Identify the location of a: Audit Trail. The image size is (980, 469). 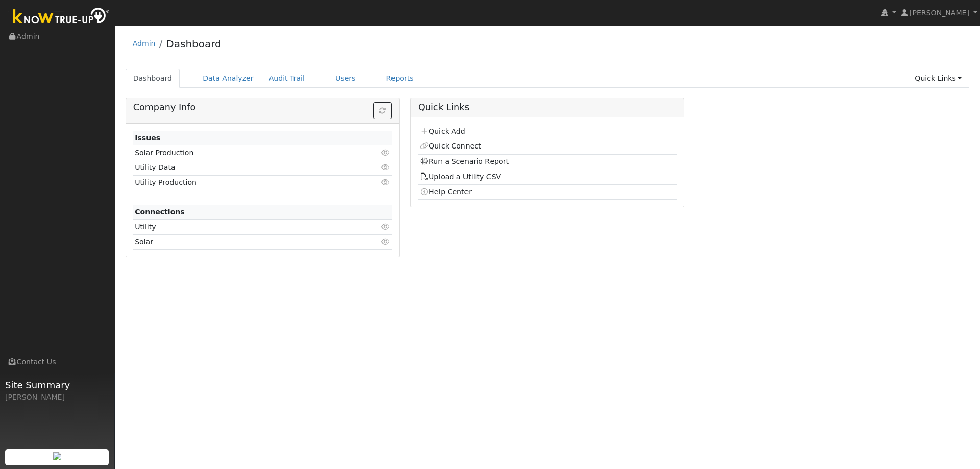
(287, 78).